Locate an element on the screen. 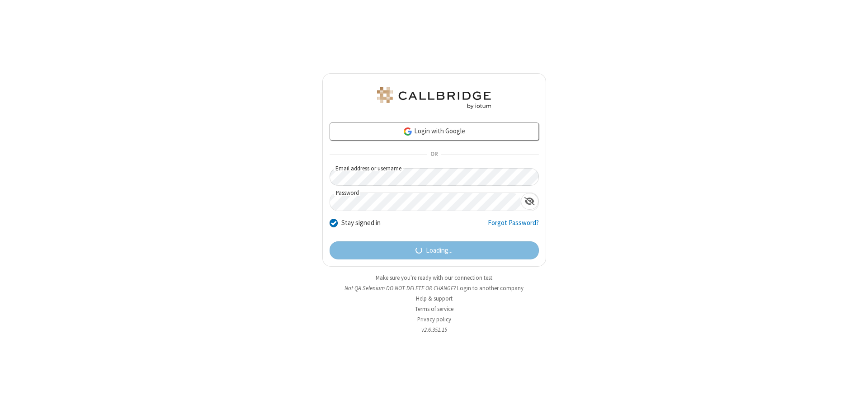 This screenshot has height=414, width=868. input: Email address or username is located at coordinates (434, 176).